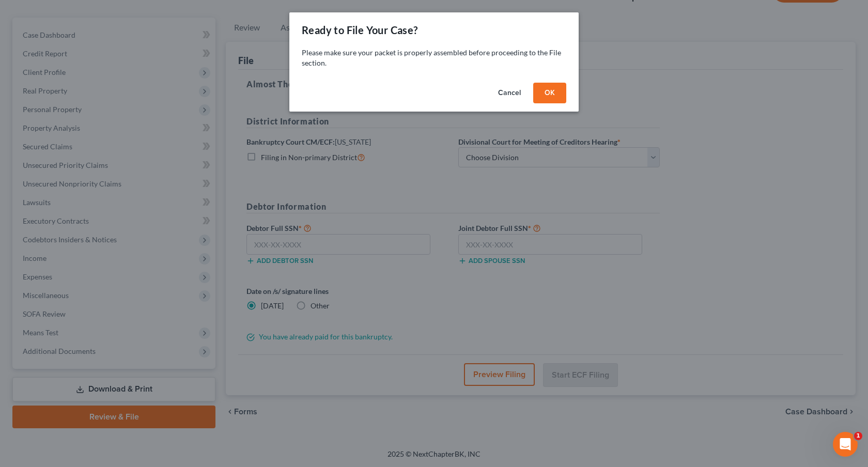 The width and height of the screenshot is (868, 467). What do you see at coordinates (509, 93) in the screenshot?
I see `button: Cancel` at bounding box center [509, 93].